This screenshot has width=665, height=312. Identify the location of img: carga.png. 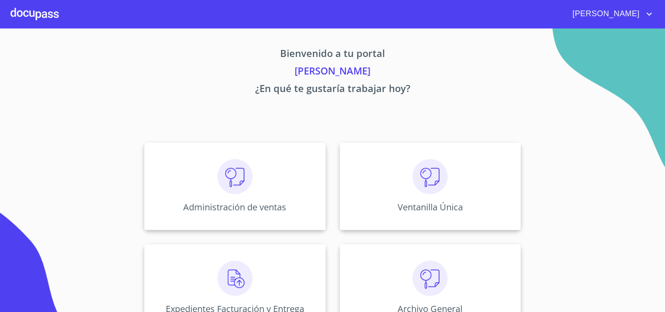
(235, 279).